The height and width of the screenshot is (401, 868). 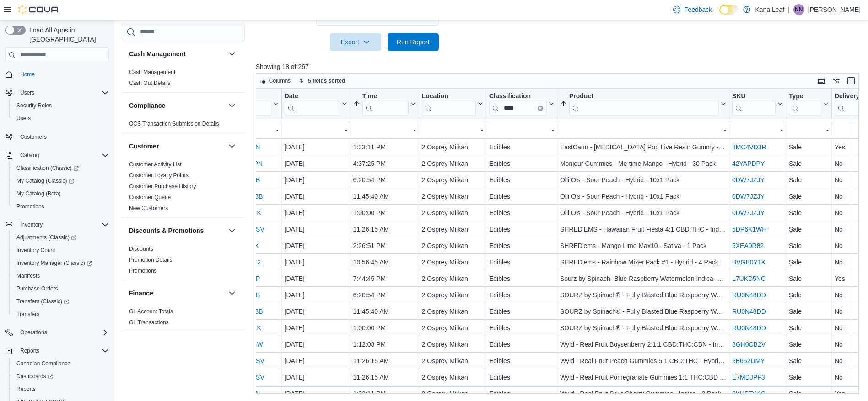 I want to click on a: Promotion Details, so click(x=151, y=260).